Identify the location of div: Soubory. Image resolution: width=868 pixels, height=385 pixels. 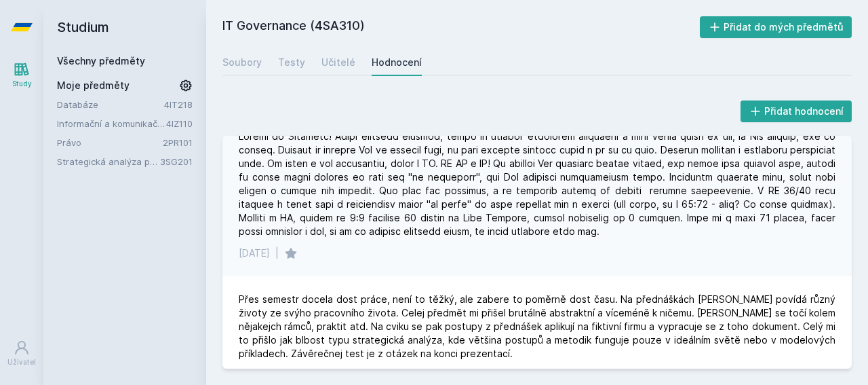
(242, 62).